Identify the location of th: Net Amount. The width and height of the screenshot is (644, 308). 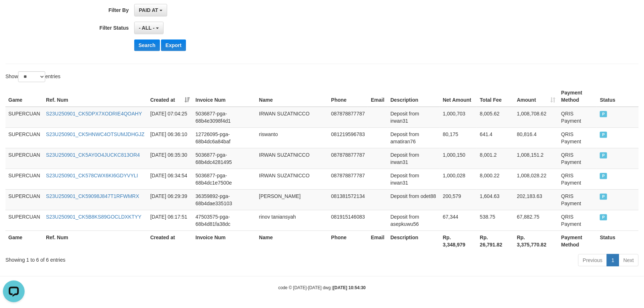
(458, 96).